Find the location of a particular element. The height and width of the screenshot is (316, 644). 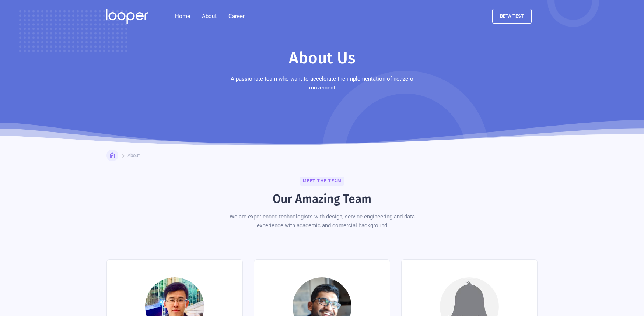

a: Career is located at coordinates (236, 16).